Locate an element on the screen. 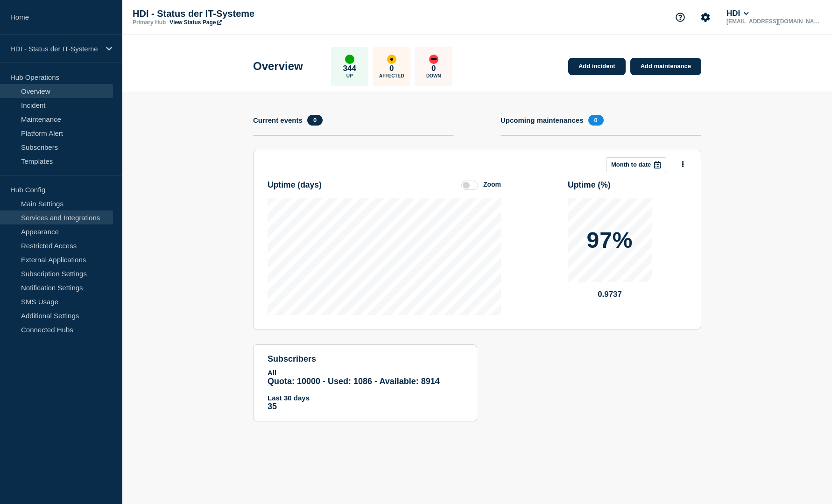 The image size is (832, 504). p: Down is located at coordinates (434, 76).